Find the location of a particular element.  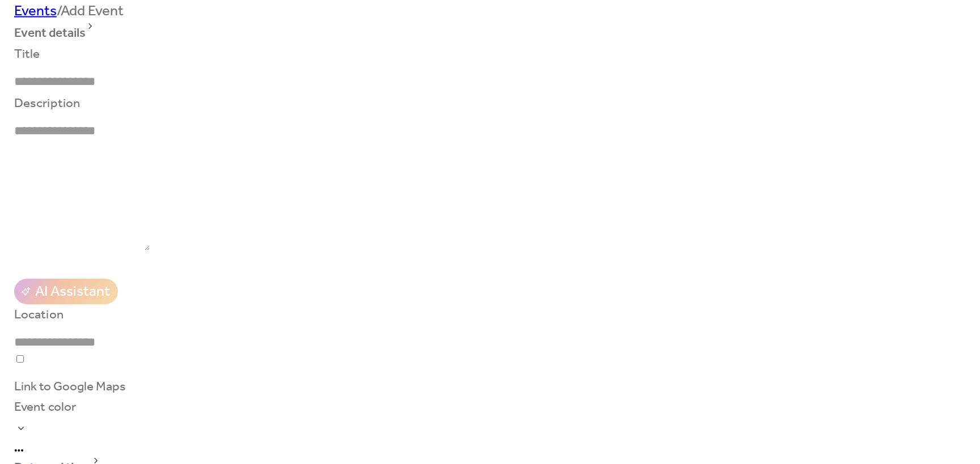

div: Description is located at coordinates (81, 104).